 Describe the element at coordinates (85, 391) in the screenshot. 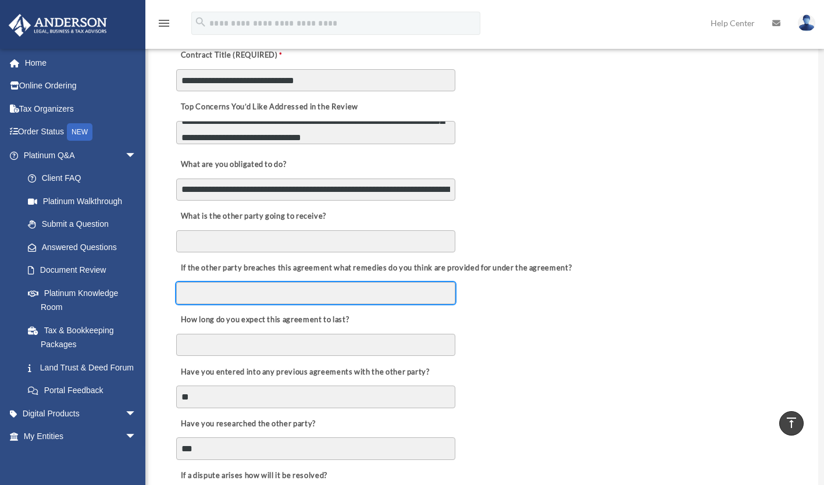

I see `a: Portal Feedback` at that location.